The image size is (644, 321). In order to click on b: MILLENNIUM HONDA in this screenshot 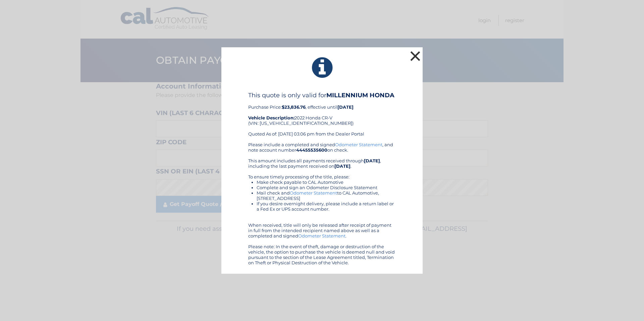, I will do `click(360, 95)`.